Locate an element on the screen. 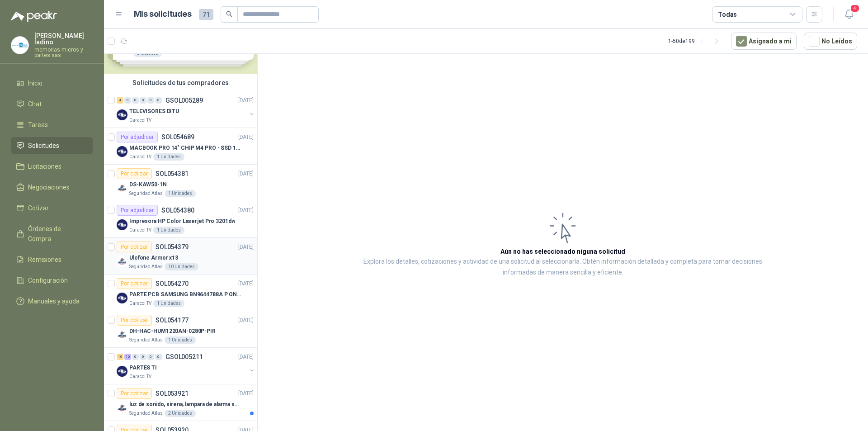  a: Cotizar is located at coordinates (52, 208).